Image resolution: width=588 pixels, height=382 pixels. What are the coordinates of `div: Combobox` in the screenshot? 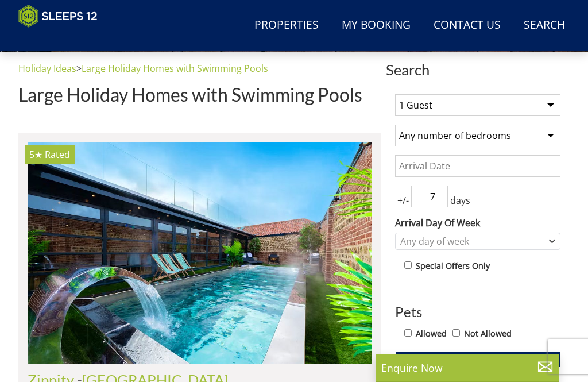 It's located at (478, 242).